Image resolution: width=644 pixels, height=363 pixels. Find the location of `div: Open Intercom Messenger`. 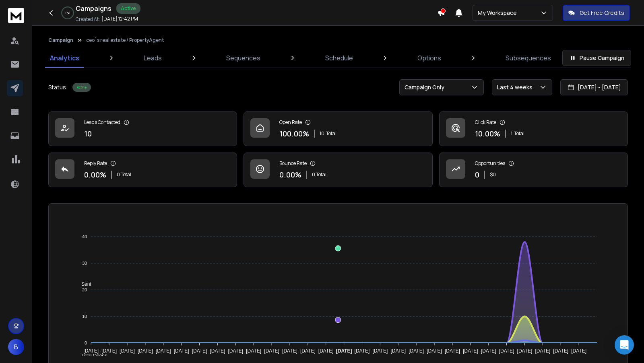

div: Open Intercom Messenger is located at coordinates (625, 345).